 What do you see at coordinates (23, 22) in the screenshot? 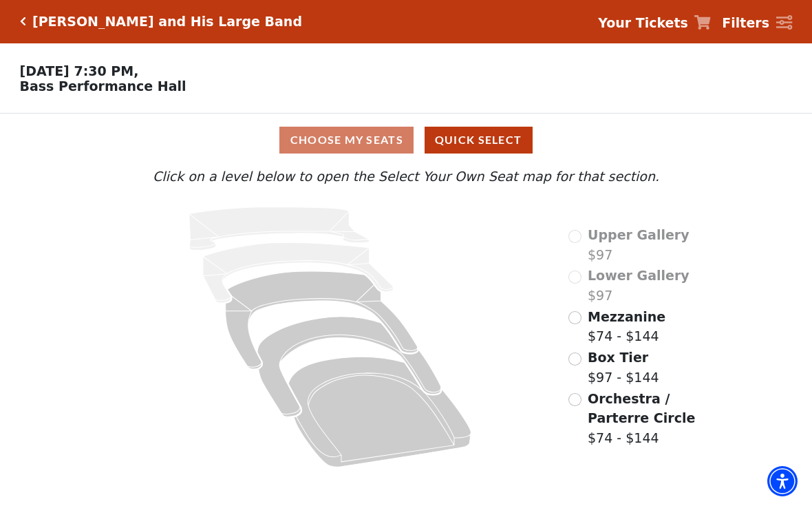
I see `a: Click here to go back to filters` at bounding box center [23, 22].